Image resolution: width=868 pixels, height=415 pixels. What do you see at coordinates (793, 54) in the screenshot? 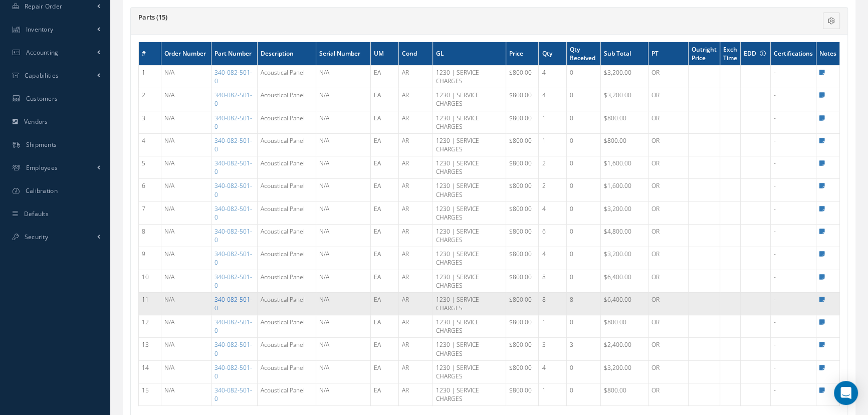
I see `th: Certifications` at bounding box center [793, 54].